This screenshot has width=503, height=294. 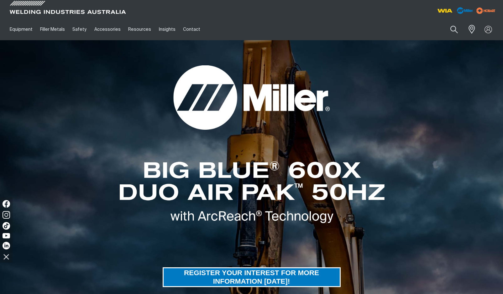 I want to click on img: hide socials, so click(x=6, y=256).